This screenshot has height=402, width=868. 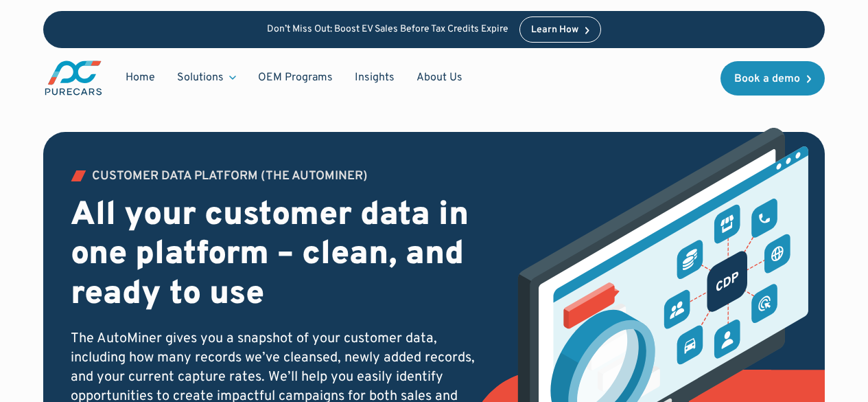 I want to click on div: Book a demo, so click(x=768, y=79).